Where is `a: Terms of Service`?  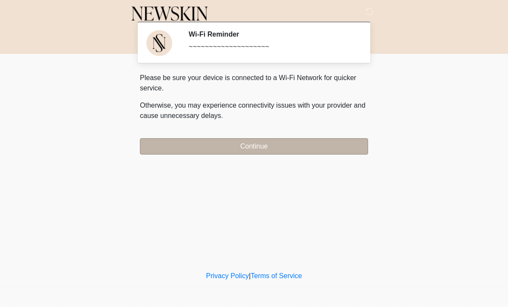 a: Terms of Service is located at coordinates (276, 276).